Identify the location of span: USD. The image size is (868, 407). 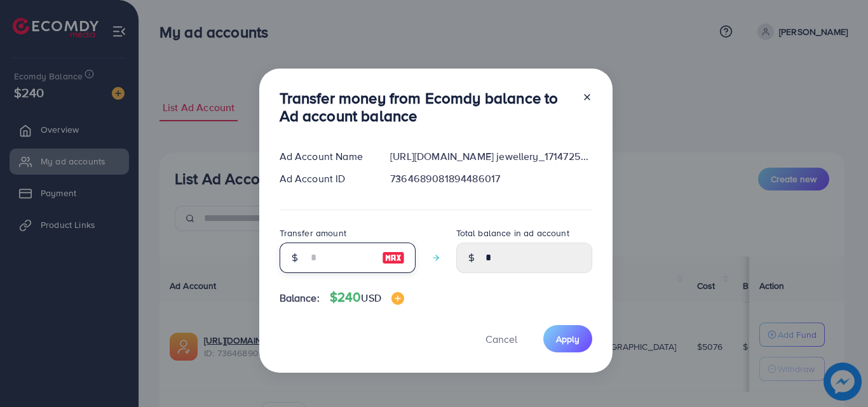
(370, 298).